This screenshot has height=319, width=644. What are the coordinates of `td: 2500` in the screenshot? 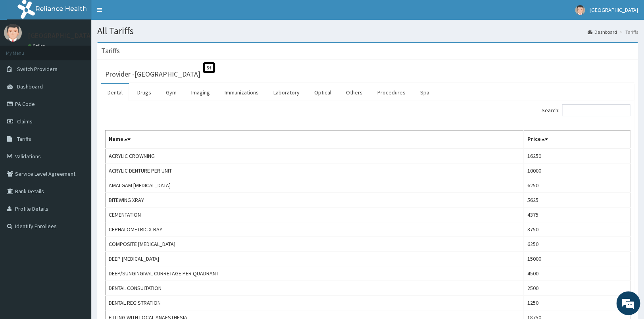 It's located at (577, 288).